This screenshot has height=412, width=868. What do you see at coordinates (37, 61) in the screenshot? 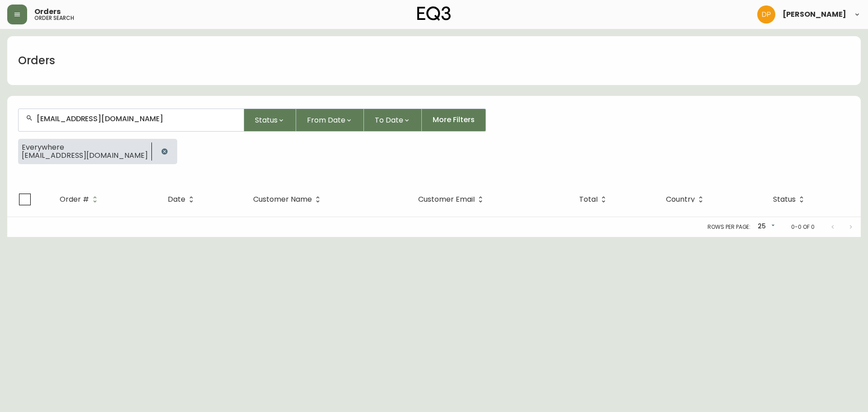
I see `h1: Orders` at bounding box center [37, 61].